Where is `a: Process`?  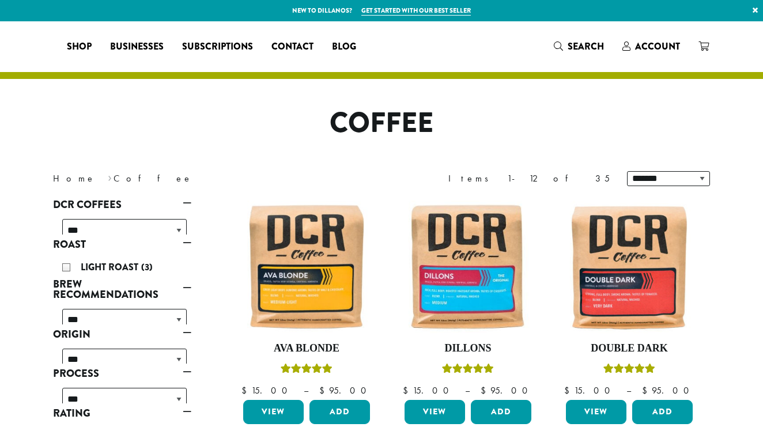 a: Process is located at coordinates (122, 373).